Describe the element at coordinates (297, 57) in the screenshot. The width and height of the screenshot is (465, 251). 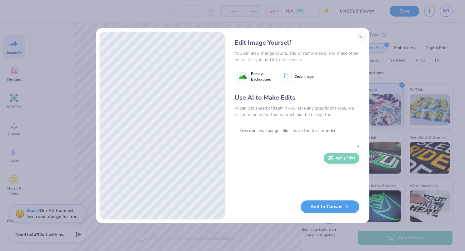
I see `div: You can also change colors, add or remove text, and make other edits after you add it to the canvas.` at that location.